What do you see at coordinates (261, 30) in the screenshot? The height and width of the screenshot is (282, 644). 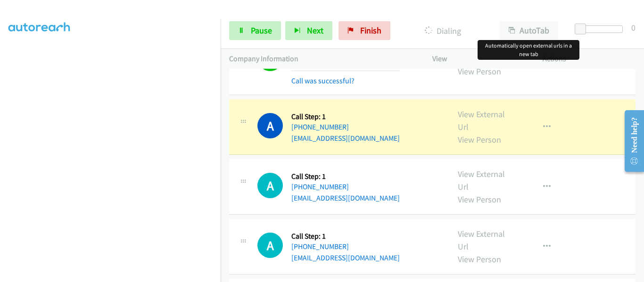 I see `span: Pause` at bounding box center [261, 30].